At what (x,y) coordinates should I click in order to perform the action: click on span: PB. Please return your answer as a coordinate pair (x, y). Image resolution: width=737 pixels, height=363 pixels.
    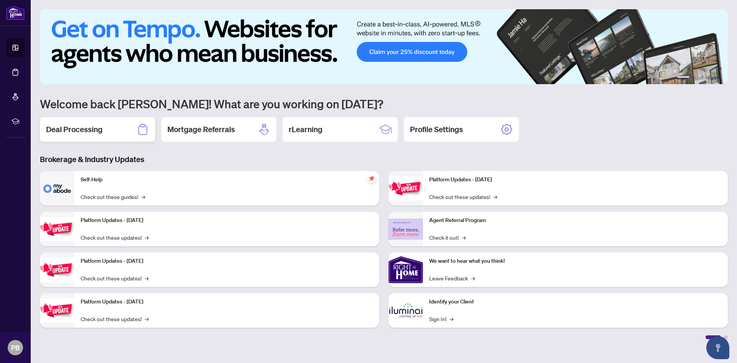
    Looking at the image, I should click on (15, 347).